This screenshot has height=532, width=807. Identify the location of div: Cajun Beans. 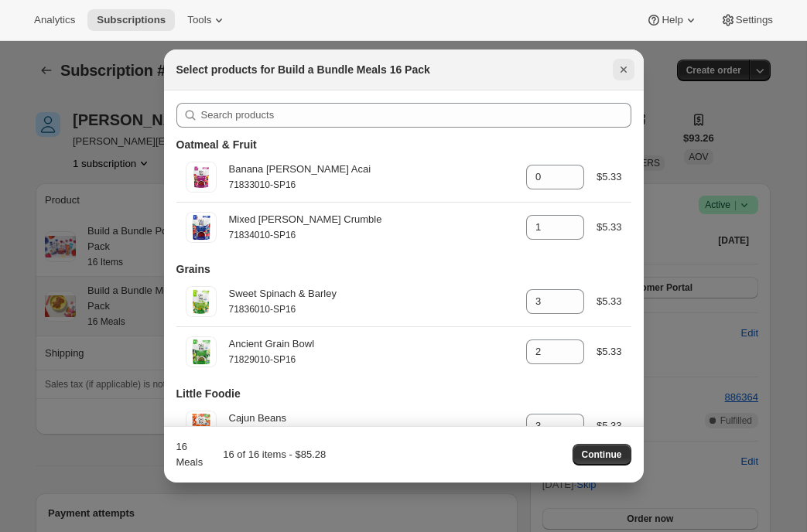
(371, 418).